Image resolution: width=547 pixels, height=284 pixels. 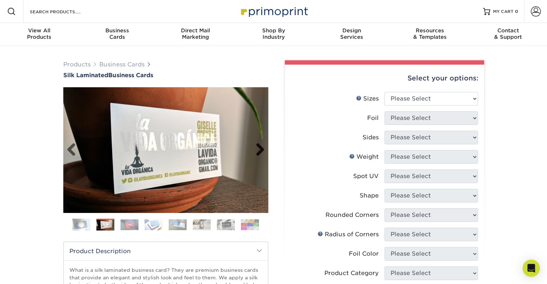 I want to click on a: DesignServices, so click(x=351, y=35).